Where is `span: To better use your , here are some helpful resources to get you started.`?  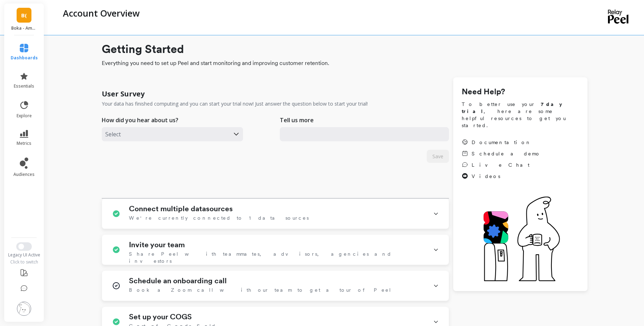
span: To better use your , here are some helpful resources to get you started. is located at coordinates (520, 115).